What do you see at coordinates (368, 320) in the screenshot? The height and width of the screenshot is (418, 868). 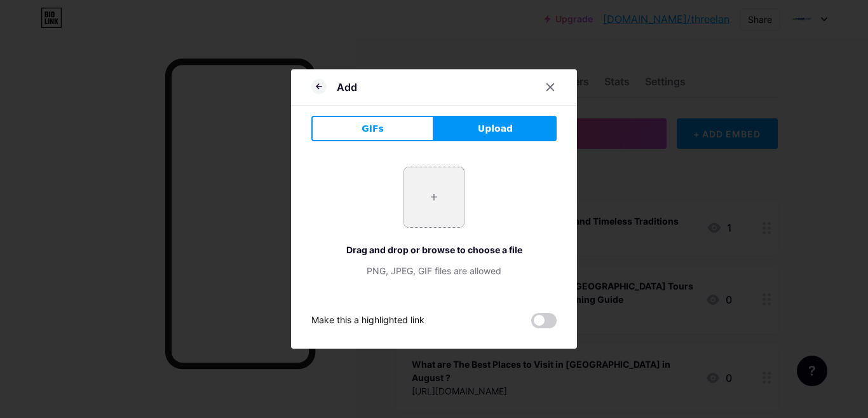 I see `div: Make this a highlighted link` at bounding box center [368, 320].